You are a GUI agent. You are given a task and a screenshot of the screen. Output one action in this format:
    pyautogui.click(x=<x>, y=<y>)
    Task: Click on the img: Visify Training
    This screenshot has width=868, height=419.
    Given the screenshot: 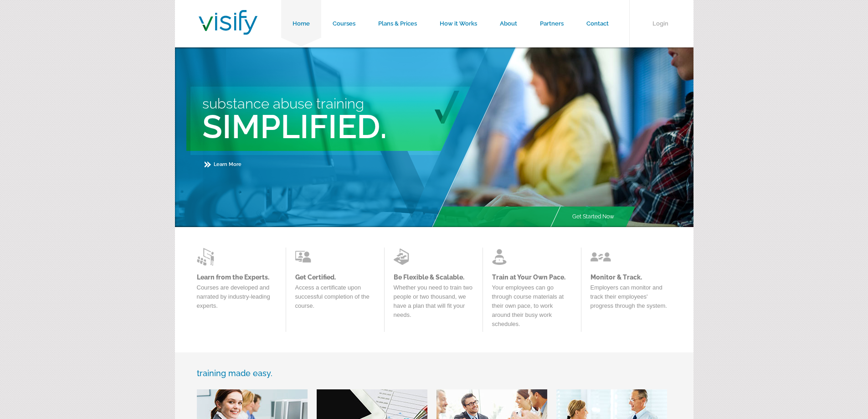 What is the action you would take?
    pyautogui.click(x=228, y=23)
    